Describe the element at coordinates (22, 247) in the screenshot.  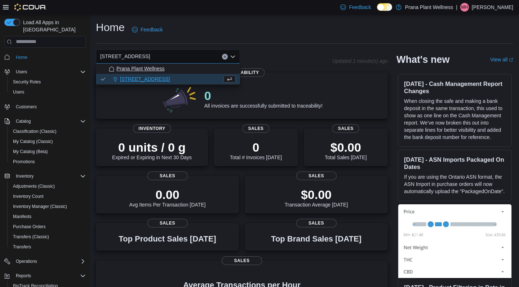
I see `a: Transfers` at that location.